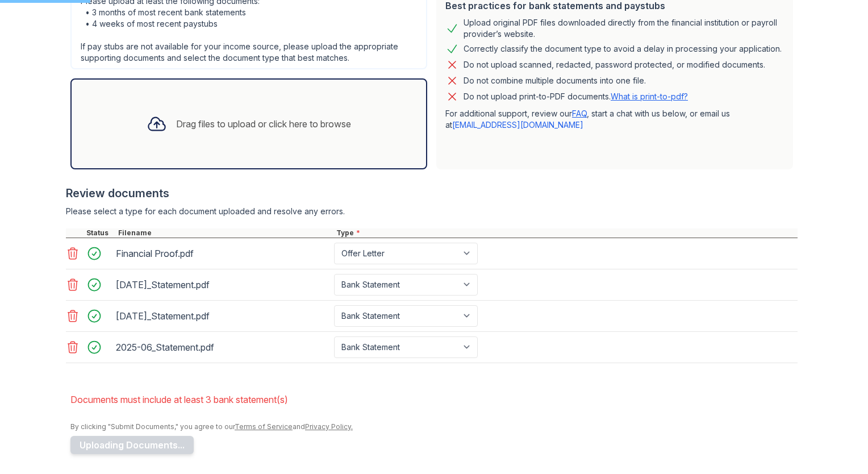  I want to click on div: Review documents, so click(432, 193).